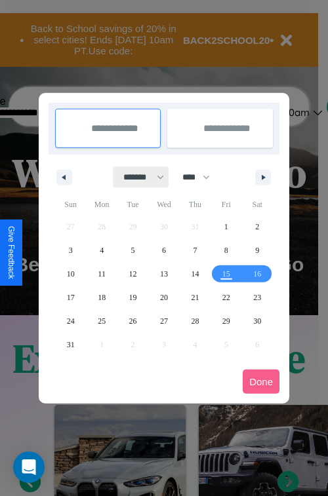 This screenshot has height=496, width=328. I want to click on button: 20, so click(163, 298).